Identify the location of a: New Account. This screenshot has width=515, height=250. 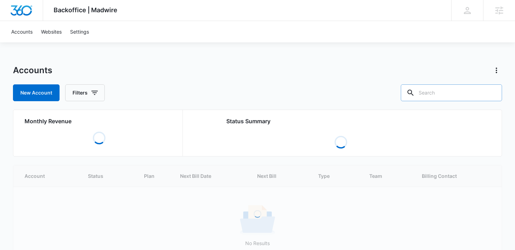
(36, 93).